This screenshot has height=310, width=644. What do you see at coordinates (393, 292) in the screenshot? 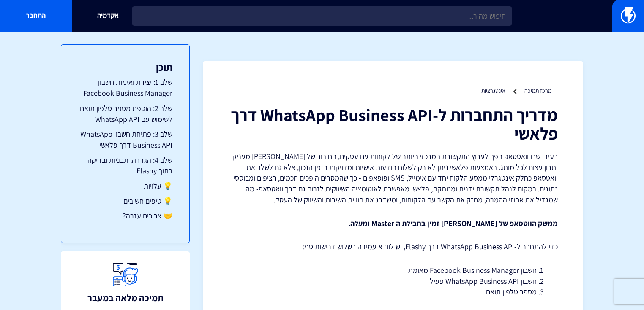
I see `li: מספר טלפון תואם` at bounding box center [393, 292].